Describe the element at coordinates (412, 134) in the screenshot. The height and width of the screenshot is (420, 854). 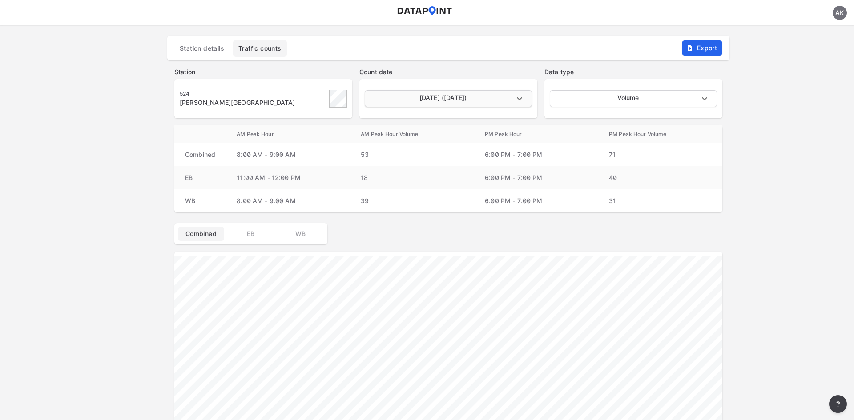
I see `th: AM Peak Hour Volume` at that location.